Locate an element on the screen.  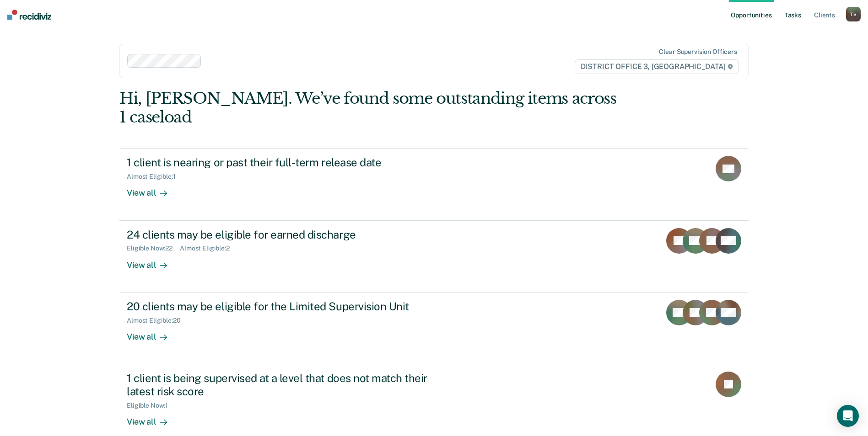
button: TS is located at coordinates (853, 14).